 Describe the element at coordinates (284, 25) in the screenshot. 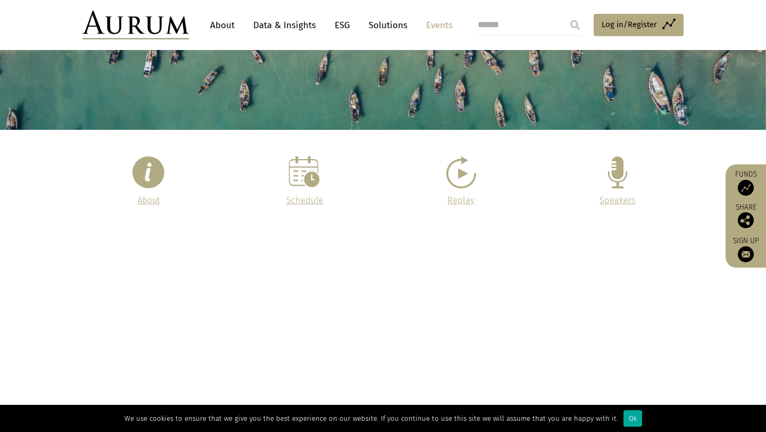

I see `a: Data & Insights` at that location.